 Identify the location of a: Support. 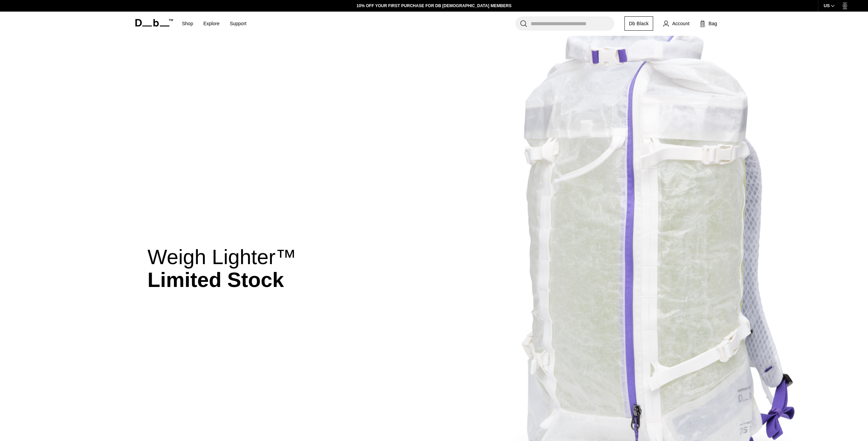
(238, 24).